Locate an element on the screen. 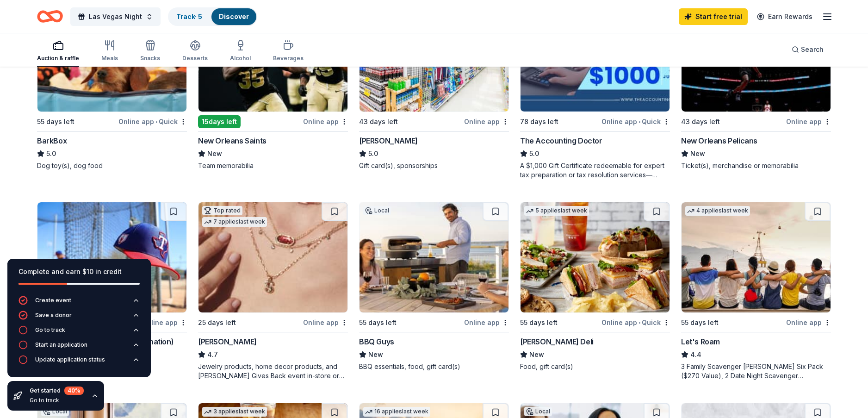  div: Team memorabilia is located at coordinates (273, 166).